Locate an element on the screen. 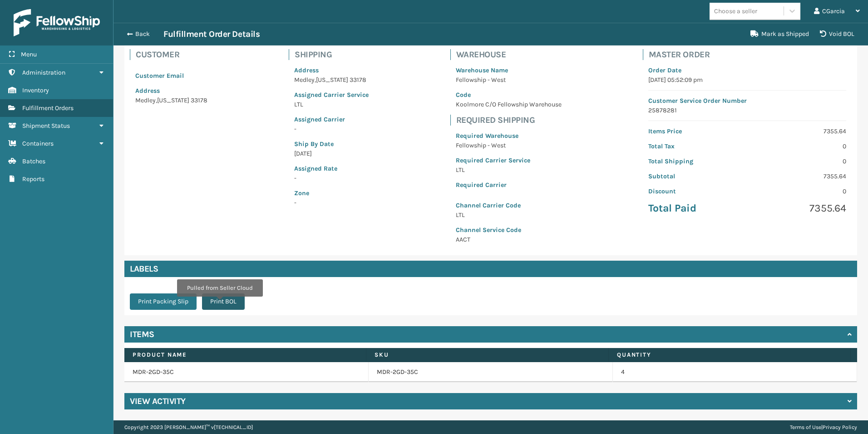 Image resolution: width=868 pixels, height=434 pixels. p: Required Carrier Service is located at coordinates (508, 160).